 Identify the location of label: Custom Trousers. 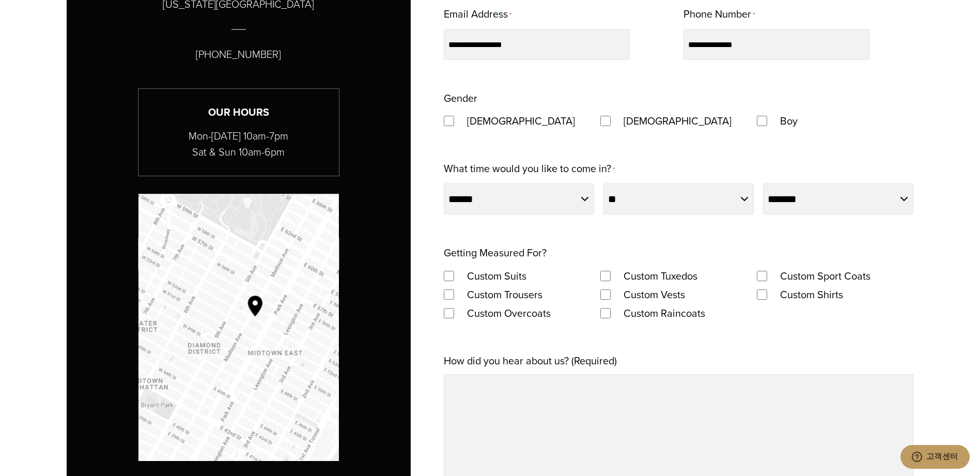
(504, 295).